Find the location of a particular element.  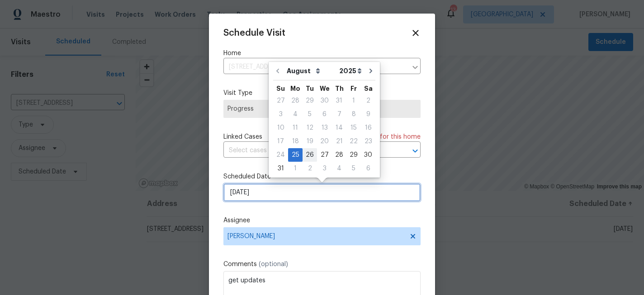

div: Tue Aug 19 2025 is located at coordinates (310, 141).